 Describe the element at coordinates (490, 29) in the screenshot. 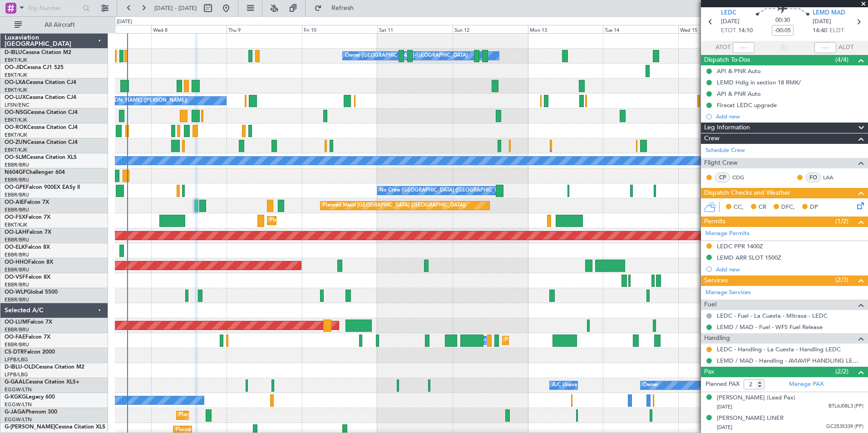

I see `div: Sun 12` at that location.